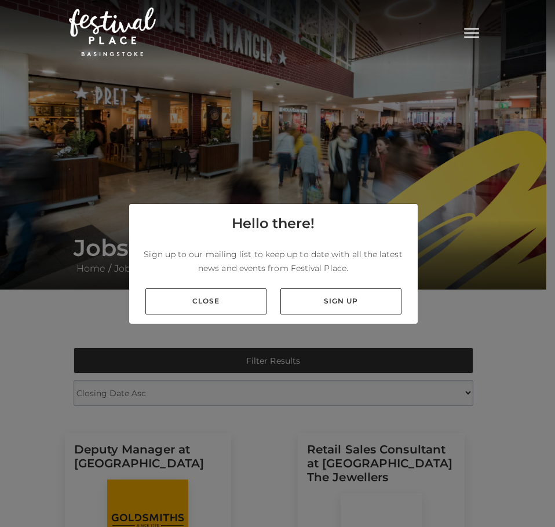 This screenshot has width=555, height=527. I want to click on a: Sign up, so click(341, 301).